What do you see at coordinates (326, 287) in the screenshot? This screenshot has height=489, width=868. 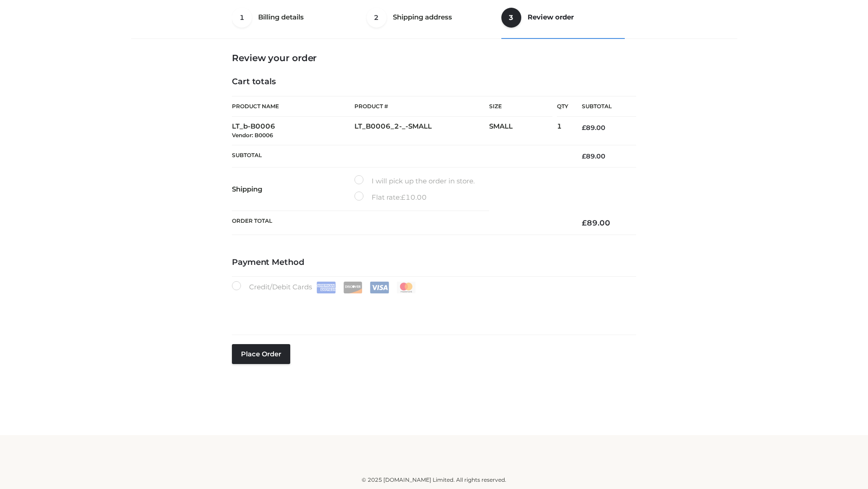 I see `img: Amex` at bounding box center [326, 287].